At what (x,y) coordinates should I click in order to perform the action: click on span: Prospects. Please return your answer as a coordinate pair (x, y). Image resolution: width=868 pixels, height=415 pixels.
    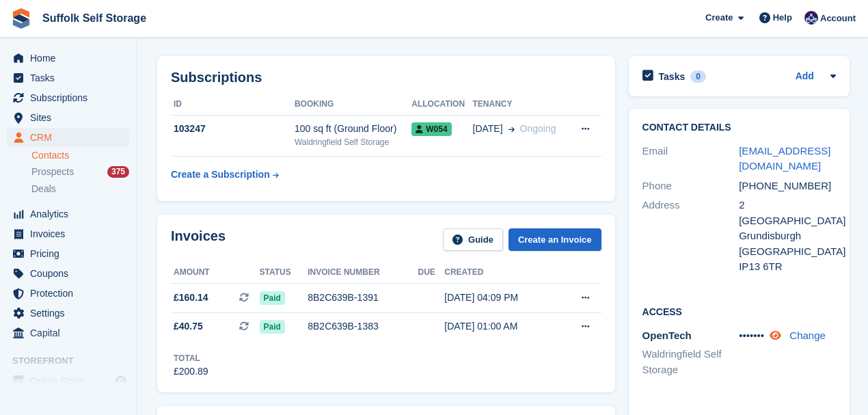
    Looking at the image, I should click on (53, 172).